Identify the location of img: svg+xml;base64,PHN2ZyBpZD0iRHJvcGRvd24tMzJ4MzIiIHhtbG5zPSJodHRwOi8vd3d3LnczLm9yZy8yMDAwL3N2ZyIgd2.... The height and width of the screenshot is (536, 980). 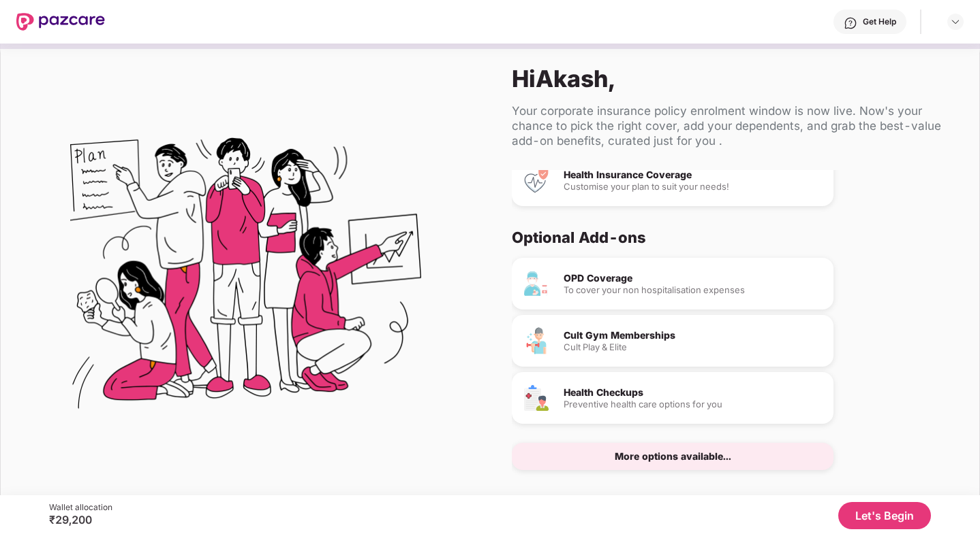
(955, 22).